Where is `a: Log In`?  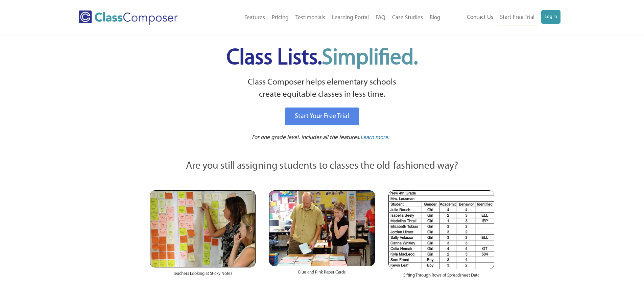 a: Log In is located at coordinates (551, 17).